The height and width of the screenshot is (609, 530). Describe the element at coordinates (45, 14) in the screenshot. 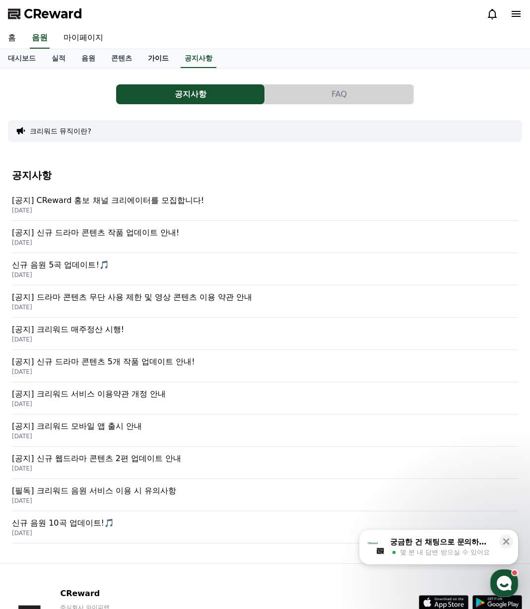

I see `a: CReward` at that location.